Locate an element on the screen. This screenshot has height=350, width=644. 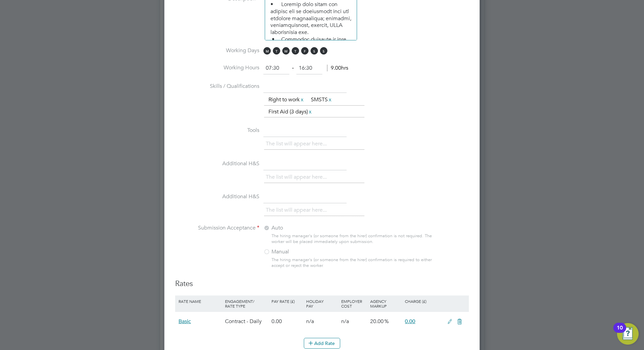
div: Engagement/ Rate Type is located at coordinates (246, 303).